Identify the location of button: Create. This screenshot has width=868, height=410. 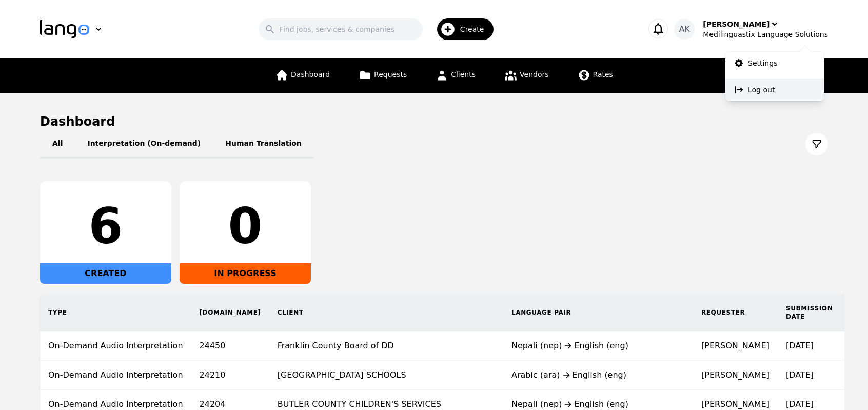
(461, 29).